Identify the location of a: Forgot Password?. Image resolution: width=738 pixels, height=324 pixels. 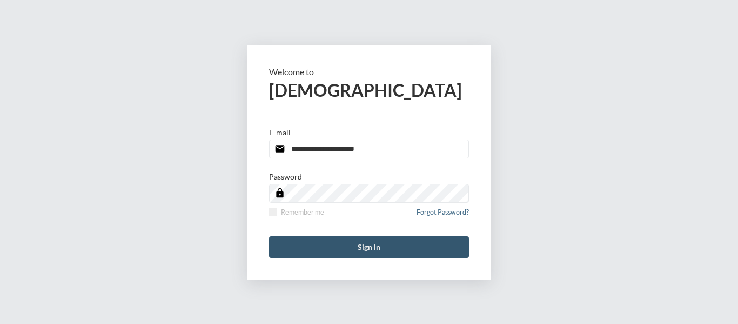
(443, 215).